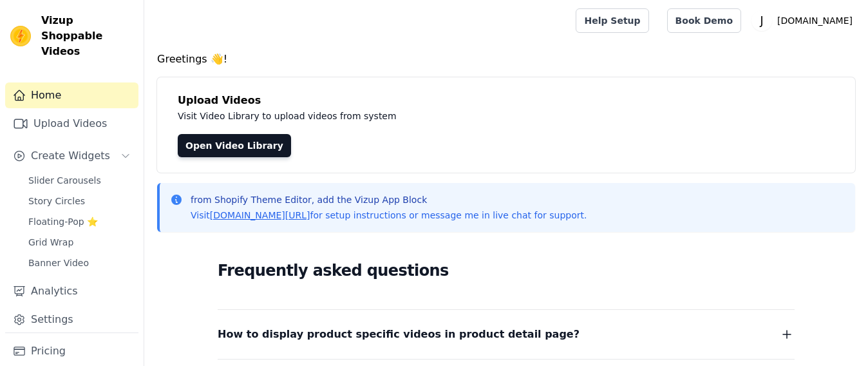 The image size is (868, 366). Describe the element at coordinates (79, 242) in the screenshot. I see `a: Grid Wrap` at that location.